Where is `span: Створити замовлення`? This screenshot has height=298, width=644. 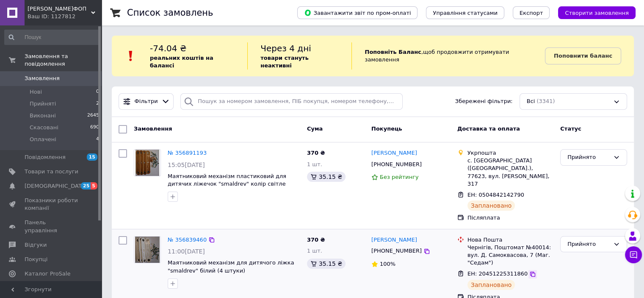 span: Створити замовлення is located at coordinates (597, 13).